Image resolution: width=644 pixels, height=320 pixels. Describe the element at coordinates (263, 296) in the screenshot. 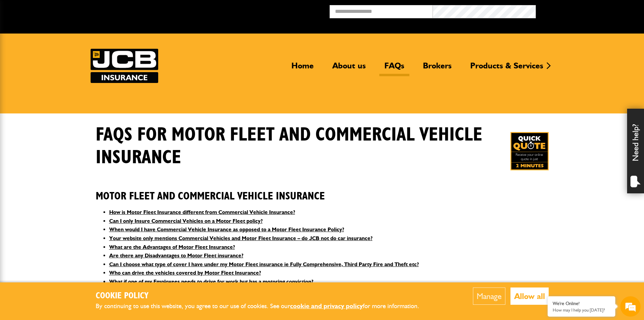

I see `h2: Cookie Policy` at that location.